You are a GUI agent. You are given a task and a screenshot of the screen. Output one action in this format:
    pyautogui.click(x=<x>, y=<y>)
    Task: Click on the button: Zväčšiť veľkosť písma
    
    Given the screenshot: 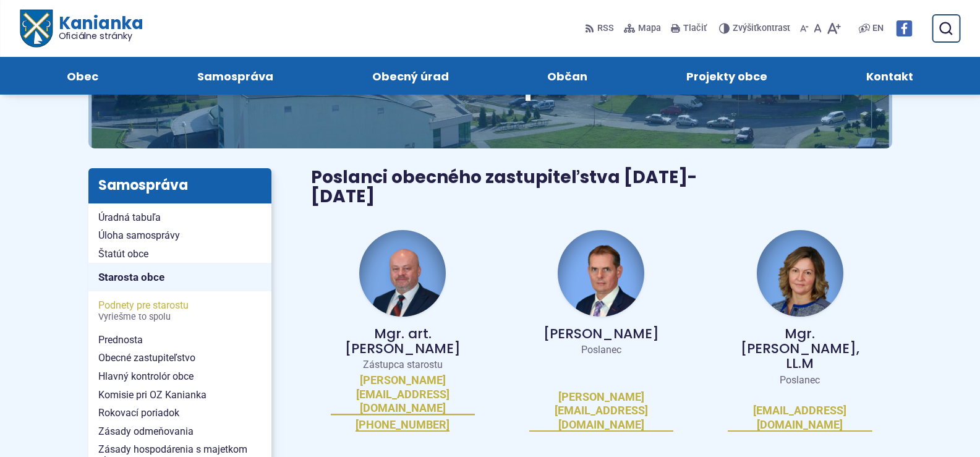 What is the action you would take?
    pyautogui.click(x=834, y=29)
    